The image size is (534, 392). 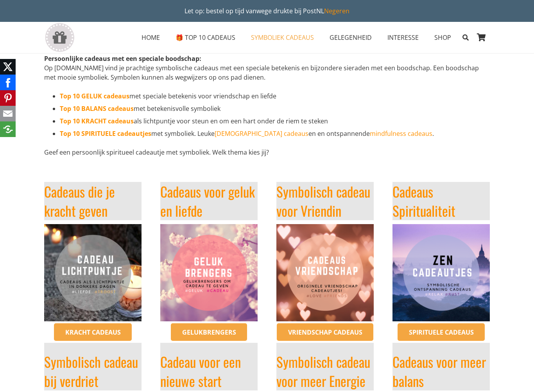 What do you see at coordinates (123, 59) in the screenshot?
I see `strong: Persoonlijke cadeaus met een speciale boodschap:` at bounding box center [123, 59].